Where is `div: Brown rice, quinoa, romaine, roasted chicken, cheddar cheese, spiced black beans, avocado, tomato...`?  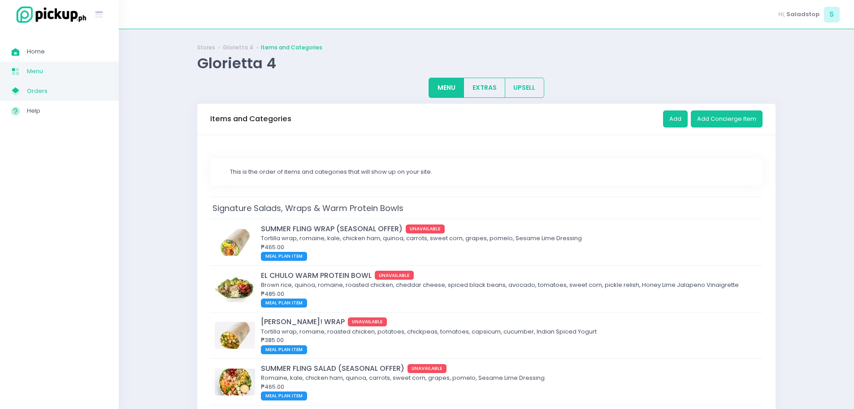
div: Brown rice, quinoa, romaine, roasted chicken, cheddar cheese, spiced black beans, avocado, tomato... is located at coordinates (508, 285).